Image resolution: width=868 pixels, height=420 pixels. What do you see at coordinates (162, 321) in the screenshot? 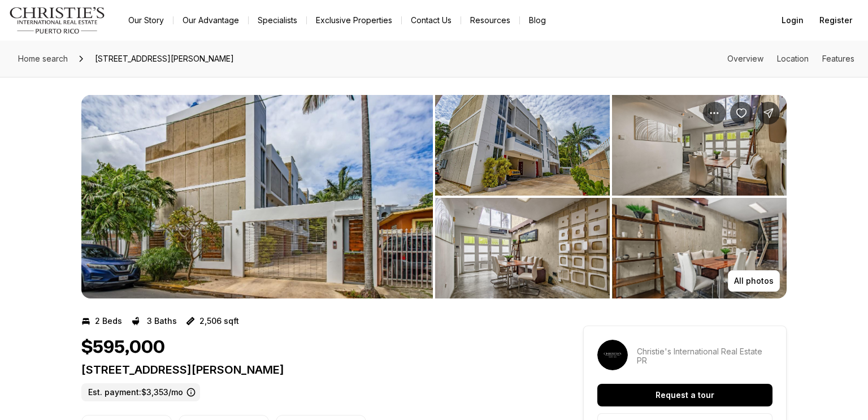
I see `p: 3 Baths` at bounding box center [162, 321].